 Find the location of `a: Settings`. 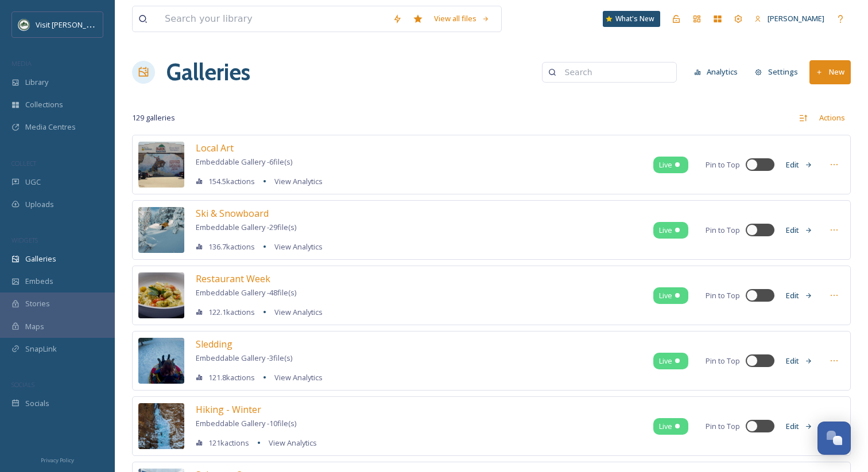

a: Settings is located at coordinates (779, 72).